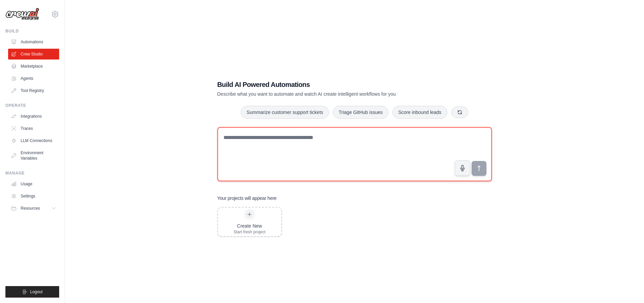  What do you see at coordinates (331, 85) in the screenshot?
I see `h1: Build AI Powered Automations` at bounding box center [331, 85].